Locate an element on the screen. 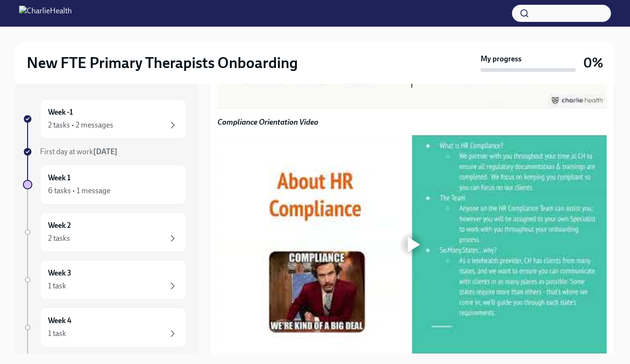  h6: Week 2 is located at coordinates (59, 226).